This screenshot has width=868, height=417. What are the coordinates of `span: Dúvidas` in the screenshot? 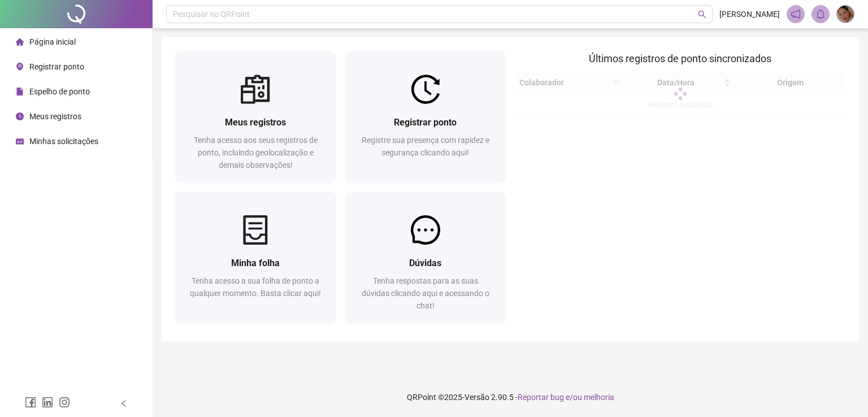 It's located at (425, 263).